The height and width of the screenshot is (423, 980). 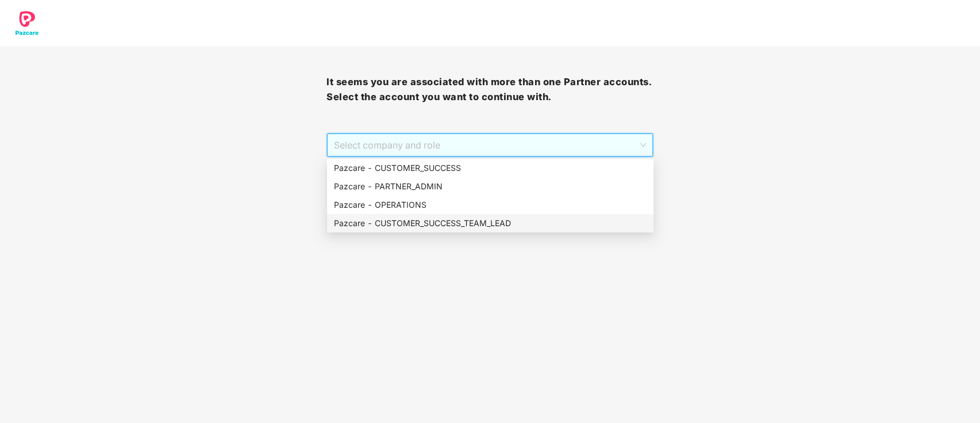 What do you see at coordinates (490, 145) in the screenshot?
I see `span: Select company and role` at bounding box center [490, 145].